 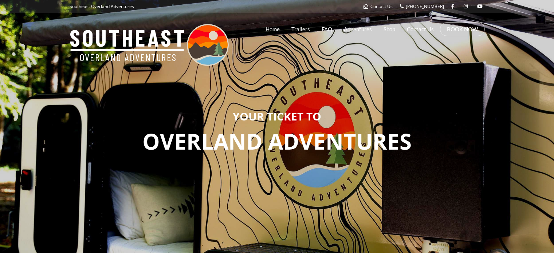 I want to click on a: Trailers, so click(x=301, y=29).